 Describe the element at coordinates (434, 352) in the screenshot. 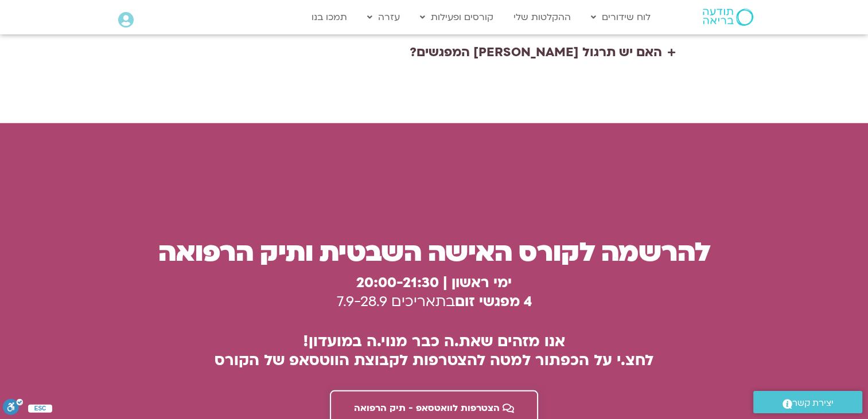

I see `h2: אנו מזהים שאת.ה כבר מנוי.ה במועדון! לחצ.י על הכפתור למטה להצטרפות לקבוצת הווטסאפ של הקורס` at that location.